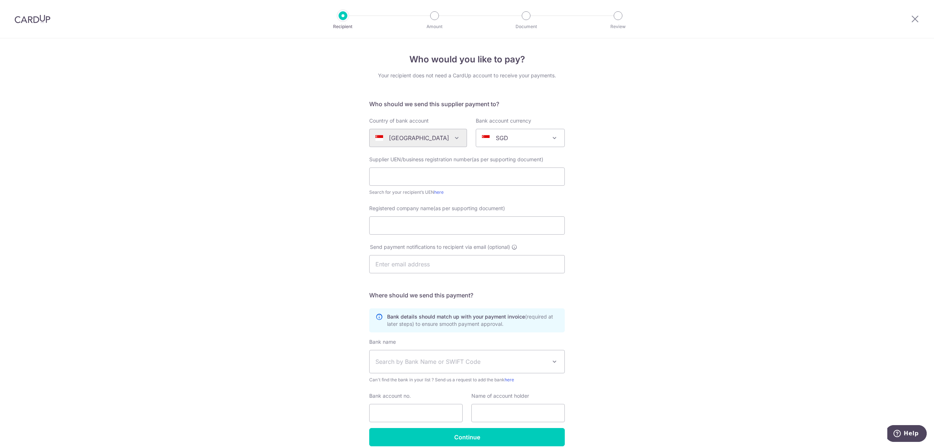 This screenshot has width=934, height=447. What do you see at coordinates (467, 437) in the screenshot?
I see `input: Continue` at bounding box center [467, 437].